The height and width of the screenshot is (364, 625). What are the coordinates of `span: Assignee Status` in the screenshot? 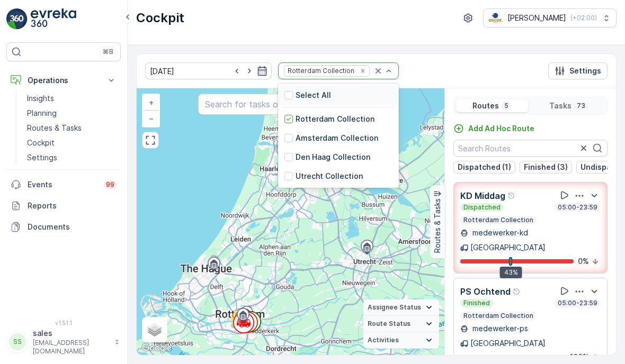 It's located at (394, 307).